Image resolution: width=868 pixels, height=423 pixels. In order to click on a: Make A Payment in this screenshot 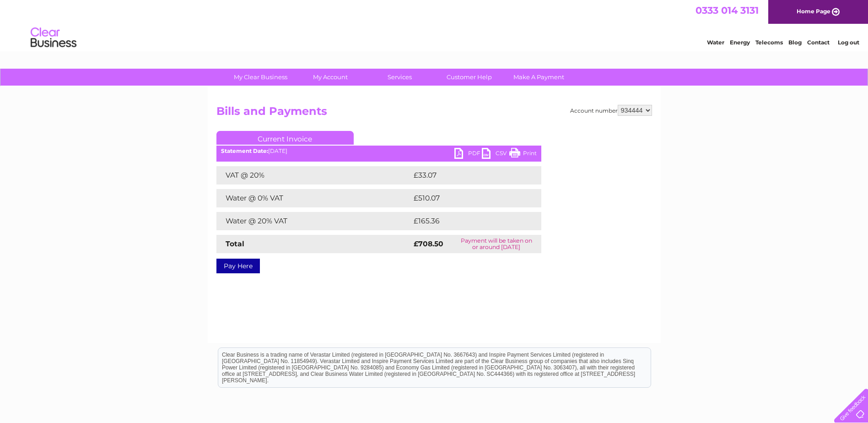, I will do `click(538, 77)`.